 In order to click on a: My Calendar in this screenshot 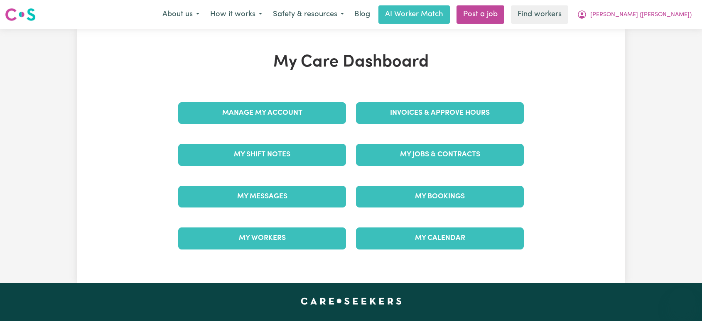, I will do `click(440, 238)`.